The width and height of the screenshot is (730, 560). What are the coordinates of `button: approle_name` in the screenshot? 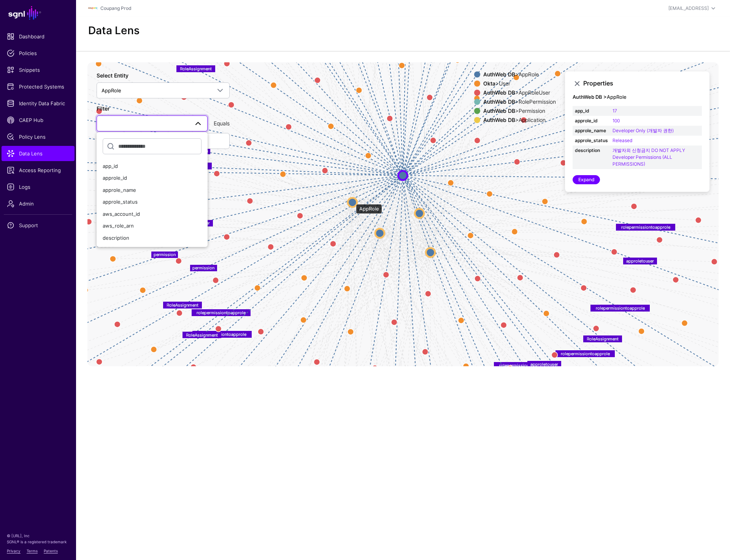 It's located at (152, 191).